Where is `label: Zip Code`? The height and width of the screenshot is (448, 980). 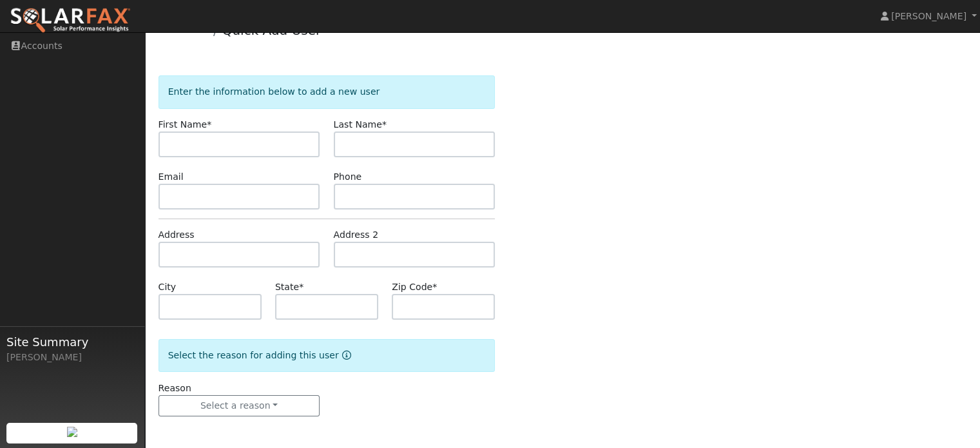
label: Zip Code is located at coordinates (414, 286).